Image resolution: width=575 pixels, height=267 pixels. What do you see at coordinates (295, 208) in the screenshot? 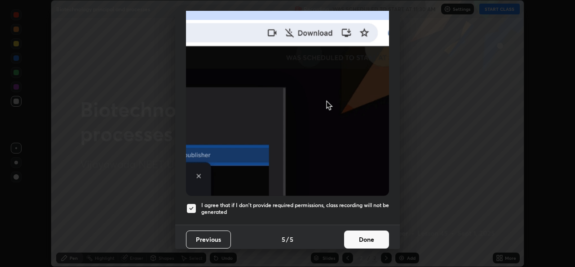
I see `h5: I agree that if I don't provide required permissions, class recording will not be generated` at bounding box center [295, 208].